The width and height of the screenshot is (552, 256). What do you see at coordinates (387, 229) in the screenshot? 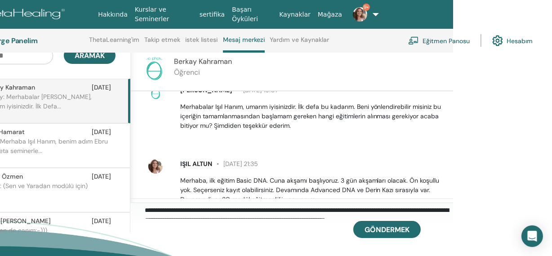
I see `font: Göndermek` at bounding box center [387, 229].